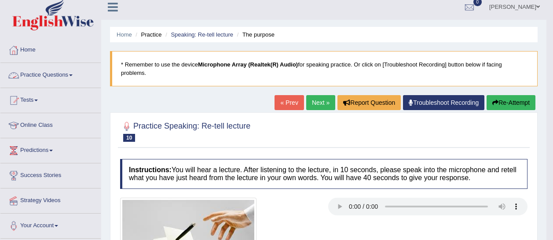  I want to click on h2: Practice Speaking: Re-tell lecture, so click(185, 131).